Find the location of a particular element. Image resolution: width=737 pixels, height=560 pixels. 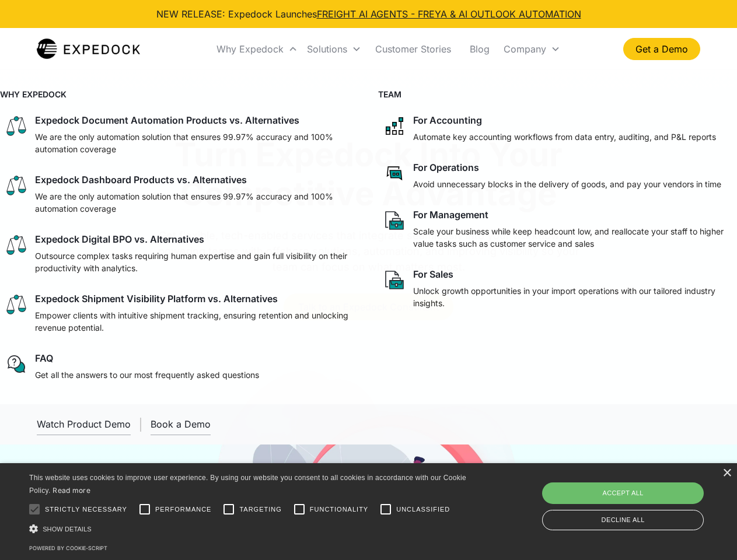

span: This website uses cookies to improve user experience. By using our website you consent to all coo... is located at coordinates (248, 484).